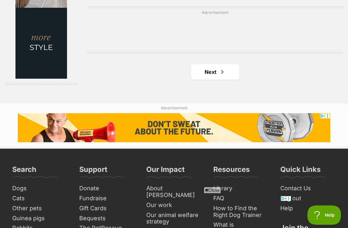  Describe the element at coordinates (107, 188) in the screenshot. I see `a: Donate` at that location.